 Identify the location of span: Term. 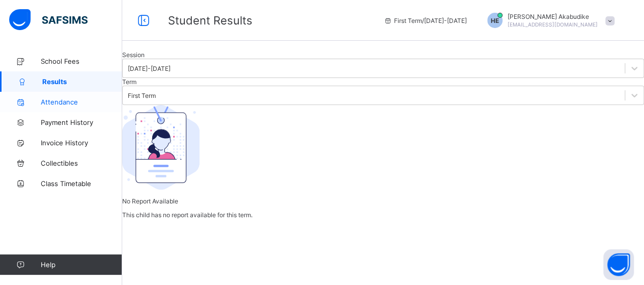
(129, 82).